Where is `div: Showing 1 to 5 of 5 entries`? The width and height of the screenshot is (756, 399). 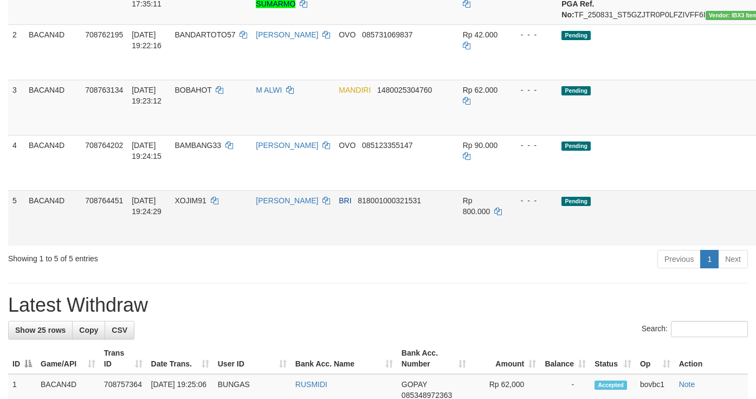
div: Showing 1 to 5 of 5 entries is located at coordinates (157, 256).